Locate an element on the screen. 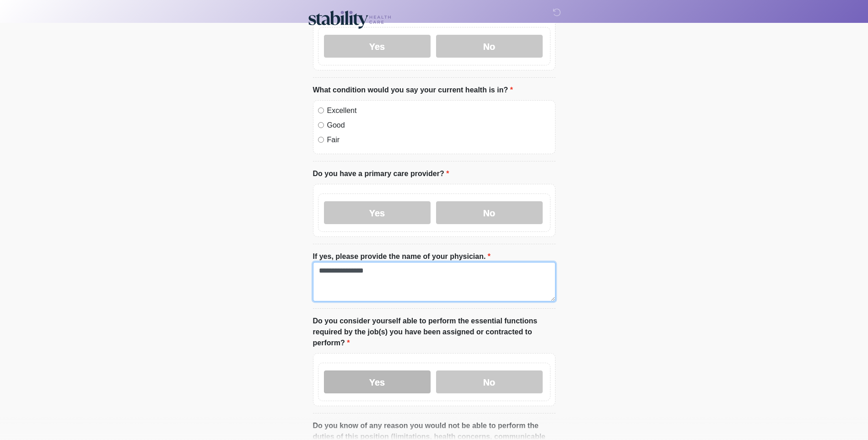 Image resolution: width=868 pixels, height=440 pixels. label: Fair is located at coordinates (439, 140).